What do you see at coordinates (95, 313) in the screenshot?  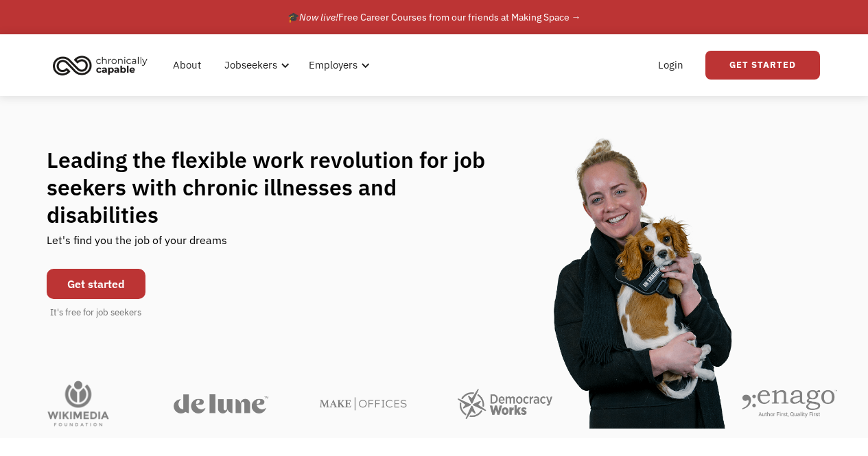 I see `div: It's free for job seekers` at bounding box center [95, 313].